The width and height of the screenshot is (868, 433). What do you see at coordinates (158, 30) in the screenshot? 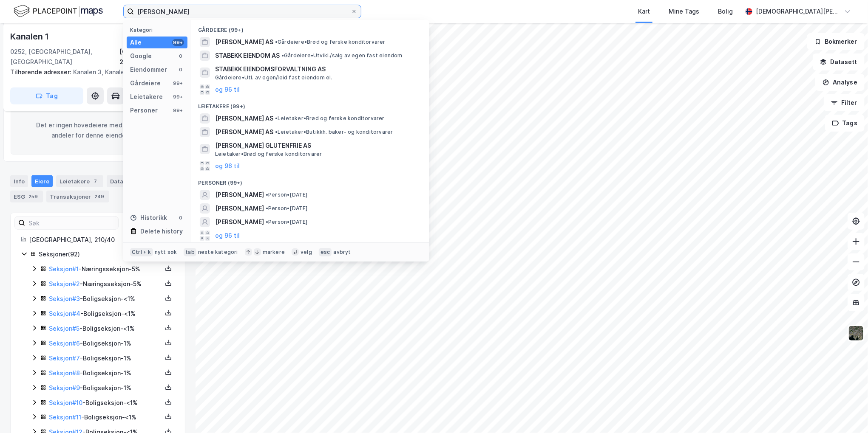
I see `div: Kategori` at bounding box center [158, 30].